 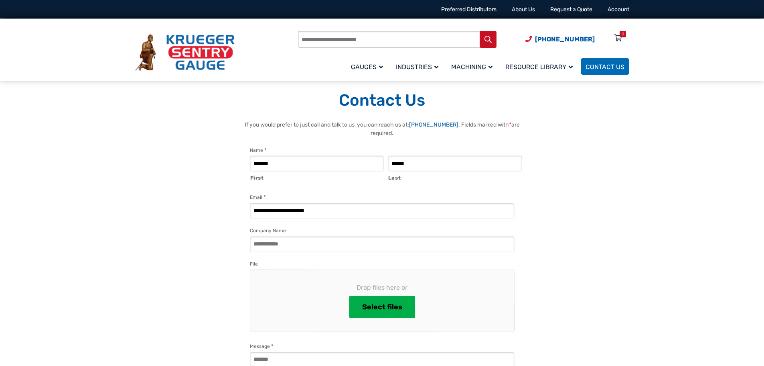 I want to click on label: Last, so click(x=455, y=177).